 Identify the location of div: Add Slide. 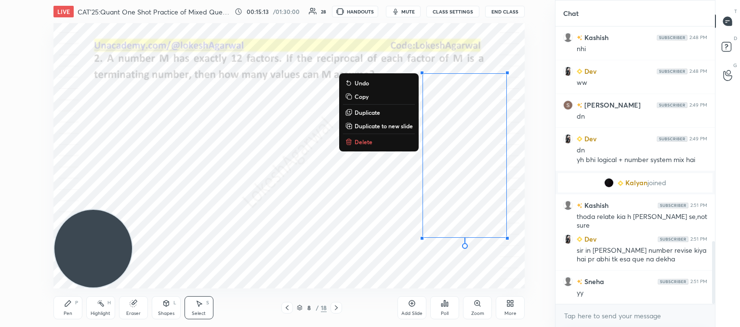
(412, 313).